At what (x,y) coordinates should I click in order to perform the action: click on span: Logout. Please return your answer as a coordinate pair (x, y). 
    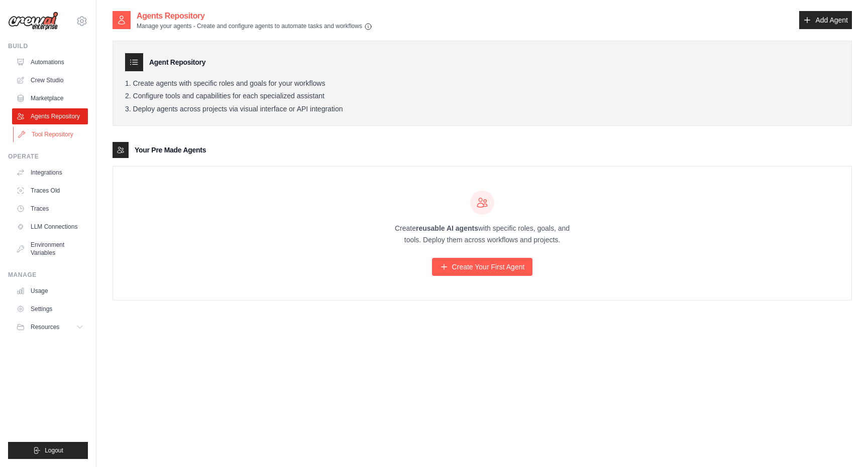
    Looking at the image, I should click on (54, 451).